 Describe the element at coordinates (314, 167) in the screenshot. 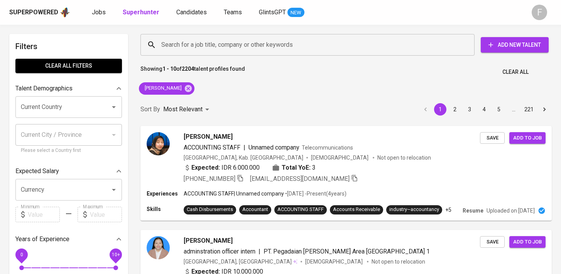

I see `span: 3` at that location.